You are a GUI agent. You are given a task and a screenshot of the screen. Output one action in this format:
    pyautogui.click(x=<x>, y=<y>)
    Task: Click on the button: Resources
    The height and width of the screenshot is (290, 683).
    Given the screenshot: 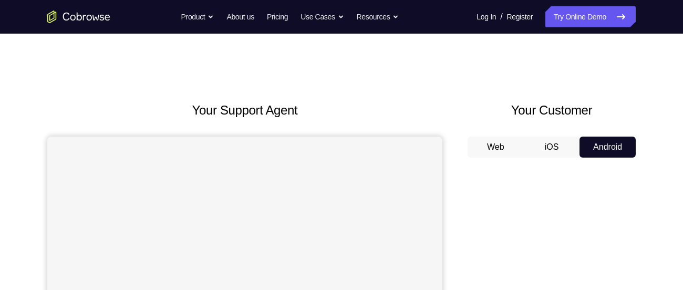 What is the action you would take?
    pyautogui.click(x=378, y=17)
    